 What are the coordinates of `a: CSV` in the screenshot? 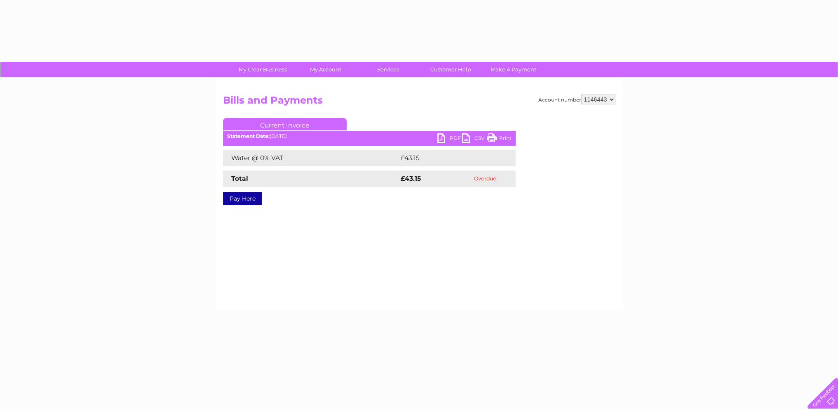 It's located at (475, 139).